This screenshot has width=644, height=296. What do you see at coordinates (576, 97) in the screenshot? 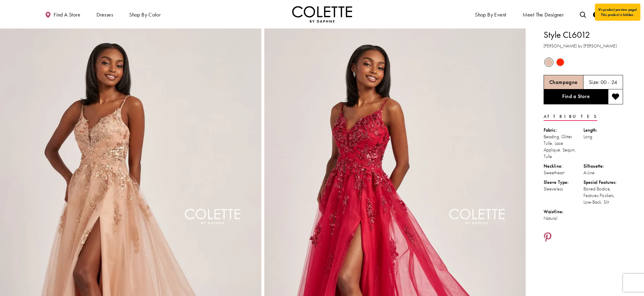
I see `a: Find a Store` at bounding box center [576, 97].